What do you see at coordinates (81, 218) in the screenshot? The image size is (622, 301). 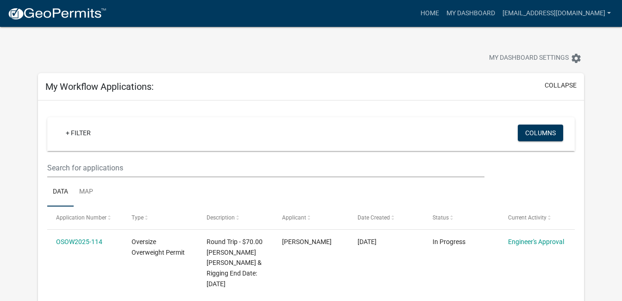 I see `span: Application Number` at bounding box center [81, 218].